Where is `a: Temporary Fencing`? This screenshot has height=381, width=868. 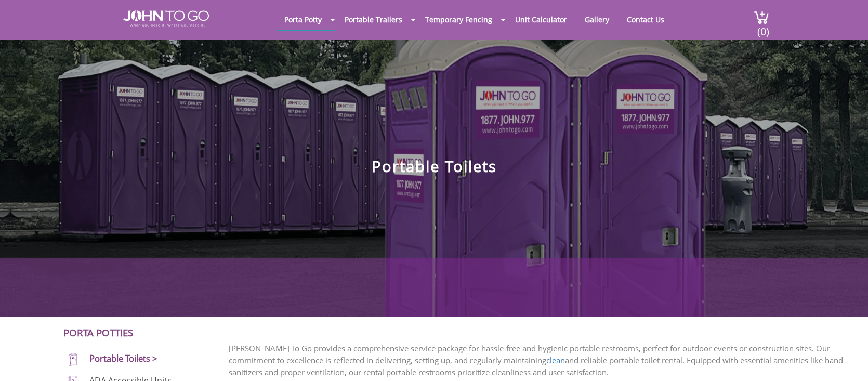 a: Temporary Fencing is located at coordinates (459, 19).